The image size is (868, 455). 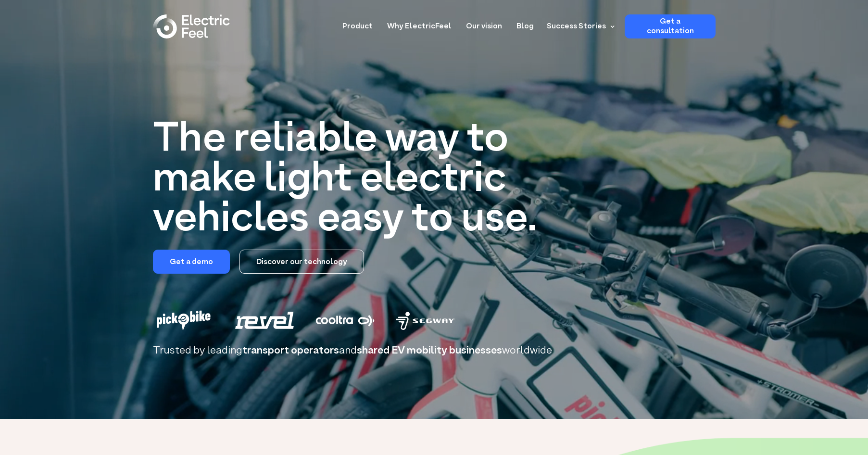 I want to click on a: Discover our technology, so click(x=301, y=261).